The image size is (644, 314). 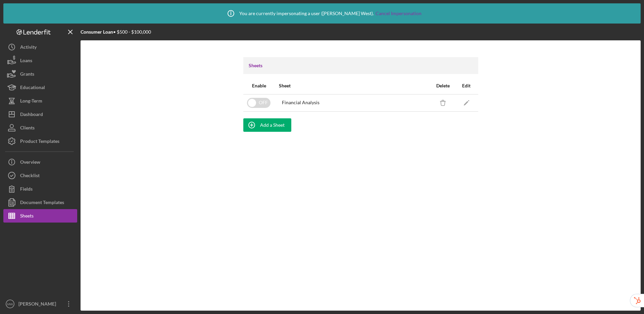 I want to click on button: Loans, so click(x=40, y=60).